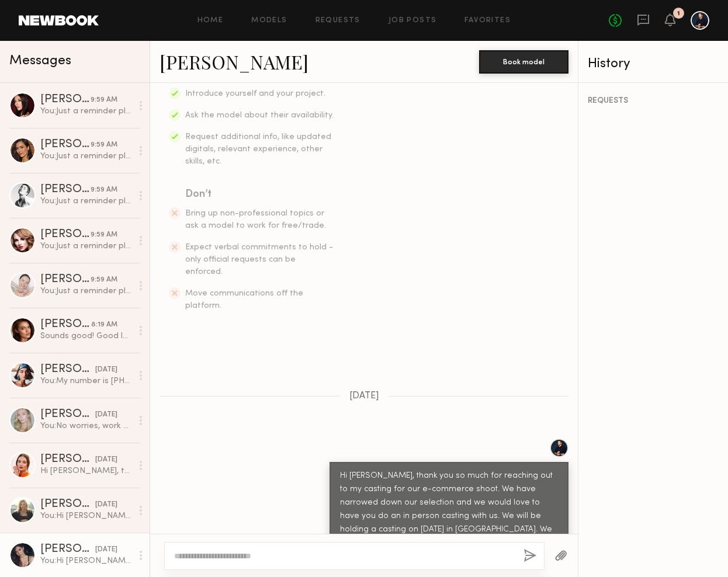 The height and width of the screenshot is (577, 728). I want to click on div: 8:19 AM, so click(104, 324).